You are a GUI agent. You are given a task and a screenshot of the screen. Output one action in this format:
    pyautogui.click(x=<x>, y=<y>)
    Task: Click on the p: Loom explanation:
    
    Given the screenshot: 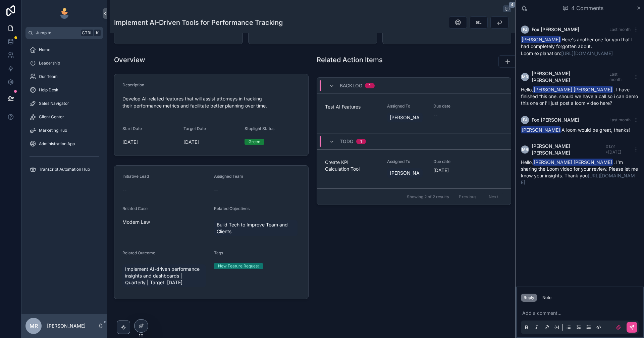 What is the action you would take?
    pyautogui.click(x=580, y=53)
    